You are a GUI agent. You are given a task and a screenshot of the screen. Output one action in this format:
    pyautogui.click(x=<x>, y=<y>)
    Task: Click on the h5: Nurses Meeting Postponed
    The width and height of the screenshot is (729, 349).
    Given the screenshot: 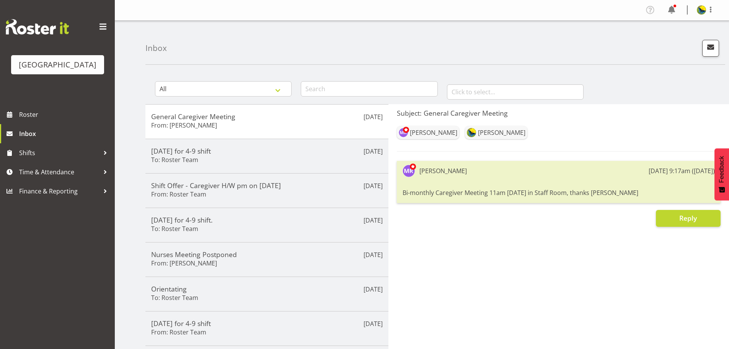 What is the action you would take?
    pyautogui.click(x=267, y=254)
    